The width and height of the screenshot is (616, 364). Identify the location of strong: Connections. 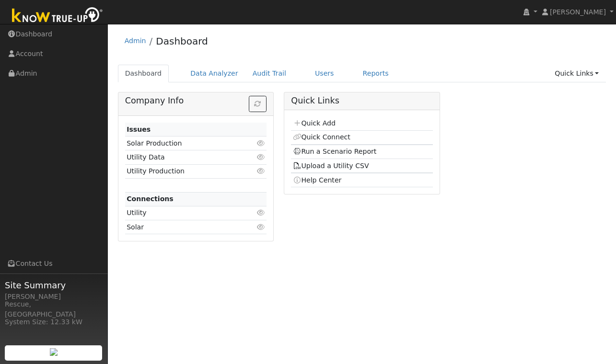
(150, 198).